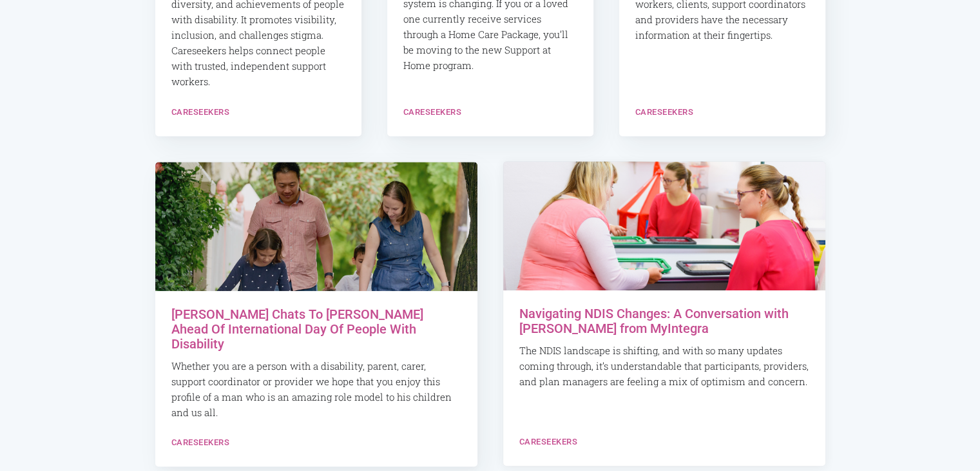  Describe the element at coordinates (317, 389) in the screenshot. I see `p: Whether you are a person with a disability, parent, carer, support coordinator or provider we hop...` at that location.